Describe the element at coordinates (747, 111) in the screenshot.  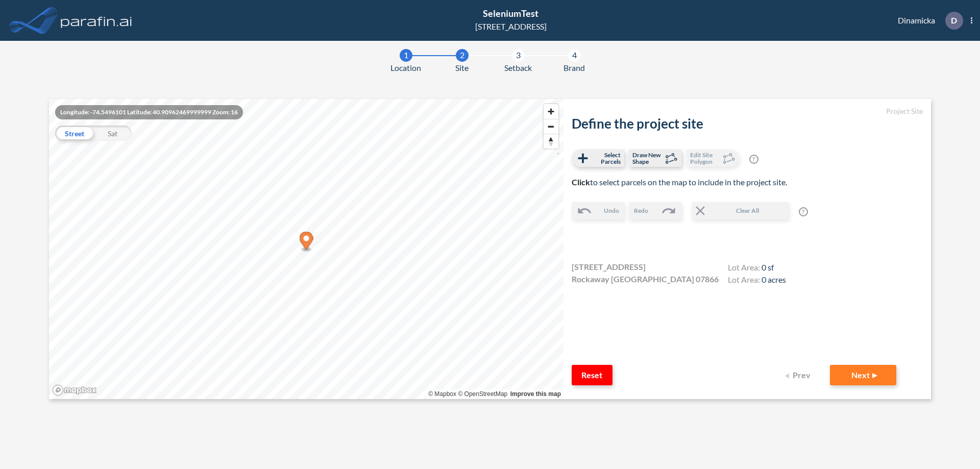
I see `h5: Project Site` at that location.